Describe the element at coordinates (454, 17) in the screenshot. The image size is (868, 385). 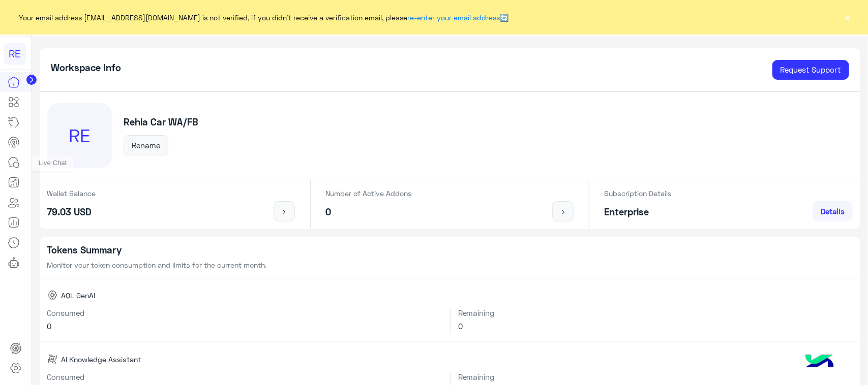
I see `a: re-enter your email address` at that location.